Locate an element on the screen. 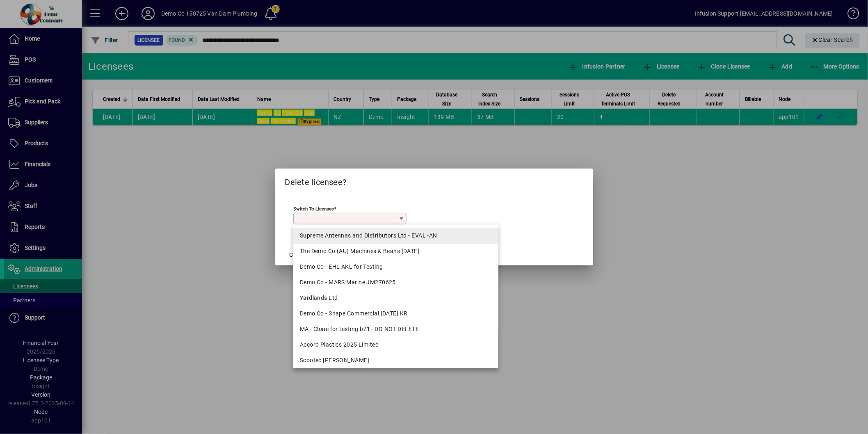 This screenshot has width=868, height=434. div: Demo Co - MARS Marine JM270625 is located at coordinates (396, 282).